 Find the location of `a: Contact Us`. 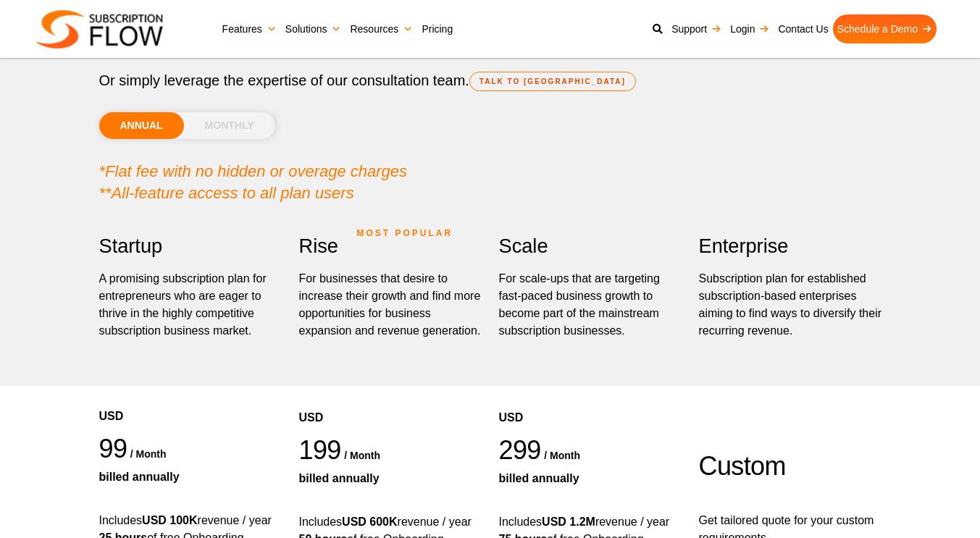

a: Contact Us is located at coordinates (802, 29).